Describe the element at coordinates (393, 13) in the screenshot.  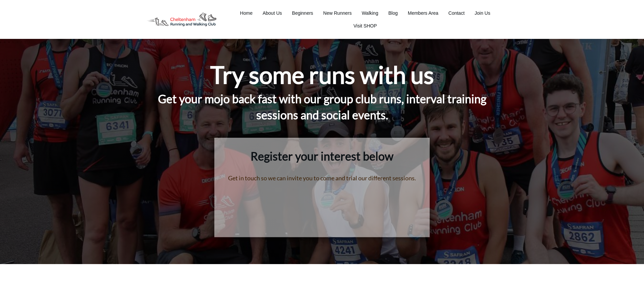
I see `a: Blog` at that location.